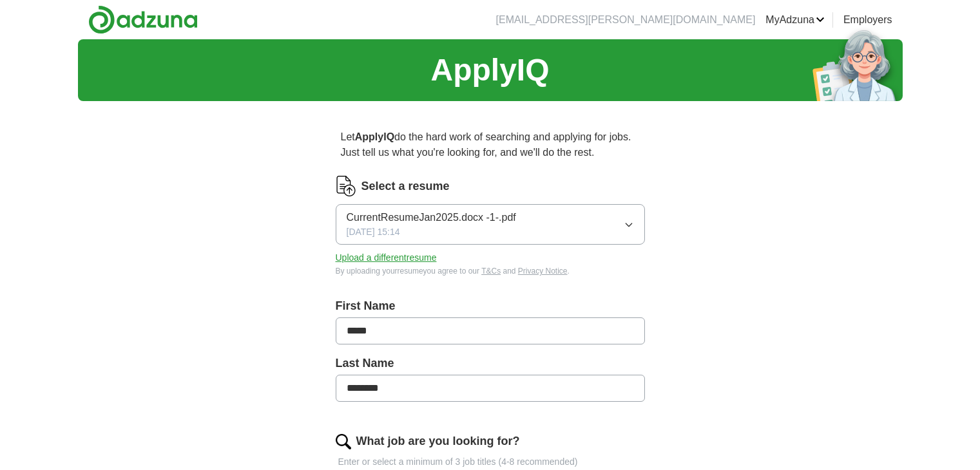  Describe the element at coordinates (490, 363) in the screenshot. I see `label: Last Name` at that location.